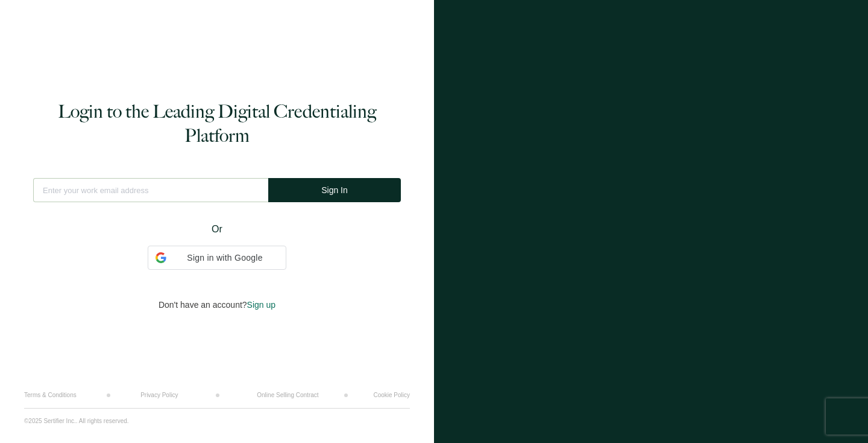 The image size is (868, 443). I want to click on a: Privacy Policy, so click(159, 395).